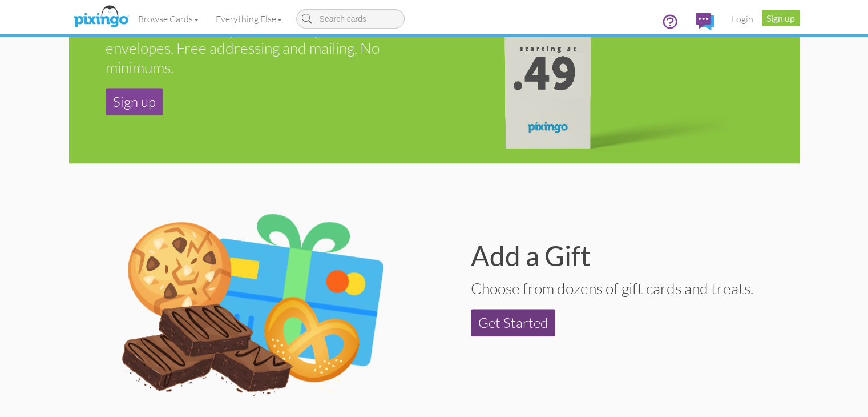  I want to click on div: Choose from dozens of gift cards and treats., so click(631, 288).